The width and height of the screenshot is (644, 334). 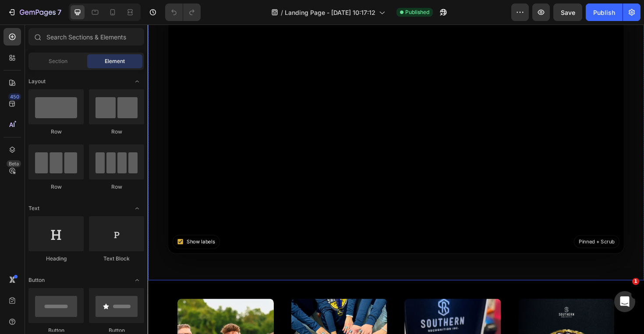 I want to click on span: Pinned + Scrub, so click(x=475, y=230).